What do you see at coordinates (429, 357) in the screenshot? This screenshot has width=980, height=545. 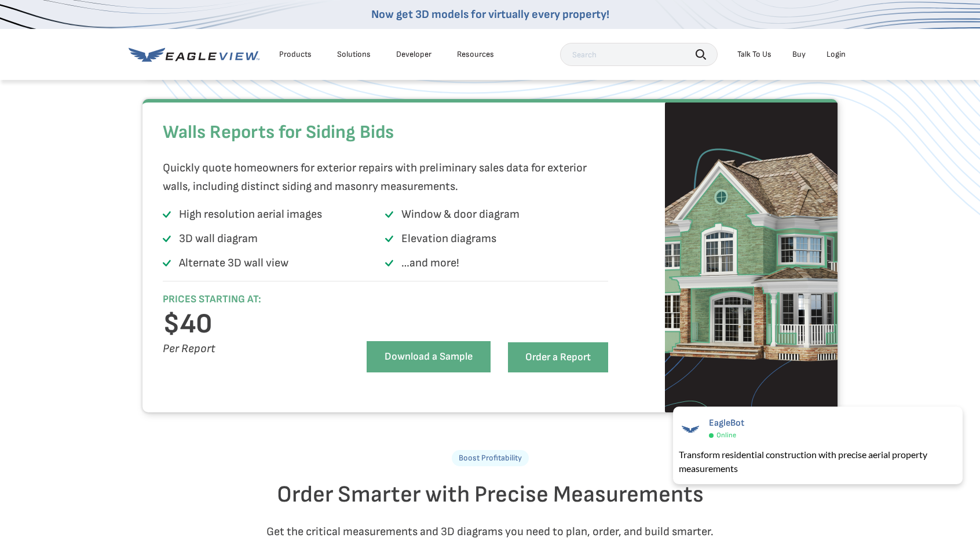 I see `a: Download a Sample` at bounding box center [429, 357].